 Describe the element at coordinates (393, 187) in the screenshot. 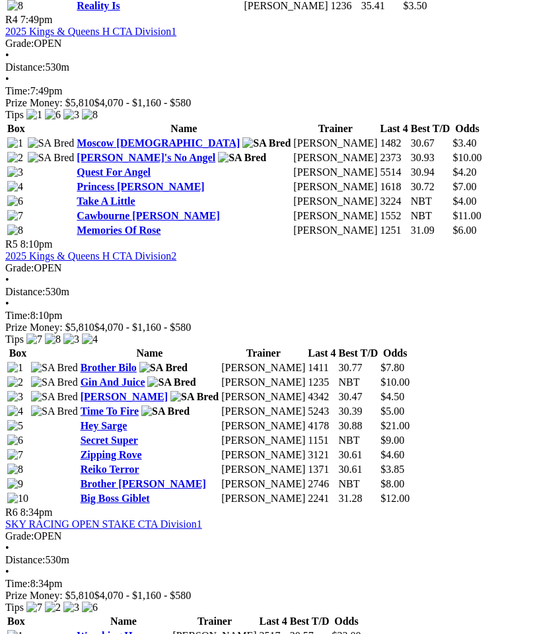

I see `td: 1618` at that location.